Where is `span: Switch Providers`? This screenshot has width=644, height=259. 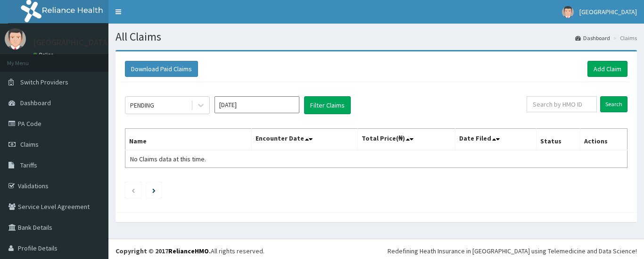 span: Switch Providers is located at coordinates (44, 82).